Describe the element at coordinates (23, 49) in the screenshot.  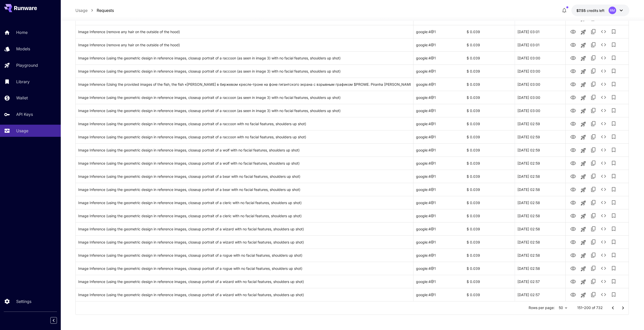
I see `p: Models` at that location.